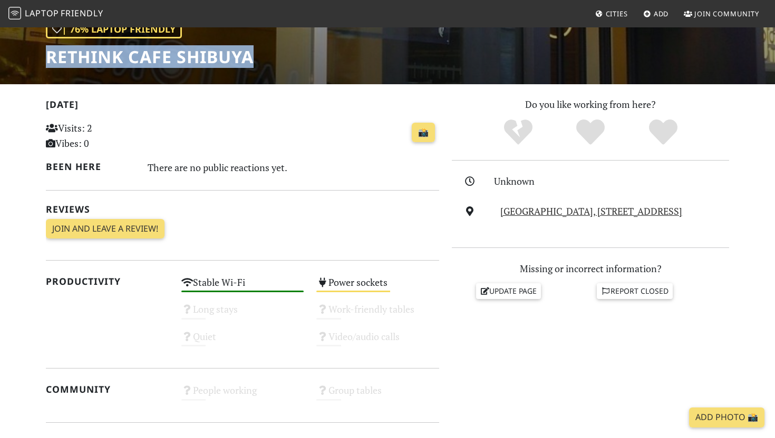  Describe the element at coordinates (294, 168) in the screenshot. I see `div: There are no public reactions yet.` at that location.